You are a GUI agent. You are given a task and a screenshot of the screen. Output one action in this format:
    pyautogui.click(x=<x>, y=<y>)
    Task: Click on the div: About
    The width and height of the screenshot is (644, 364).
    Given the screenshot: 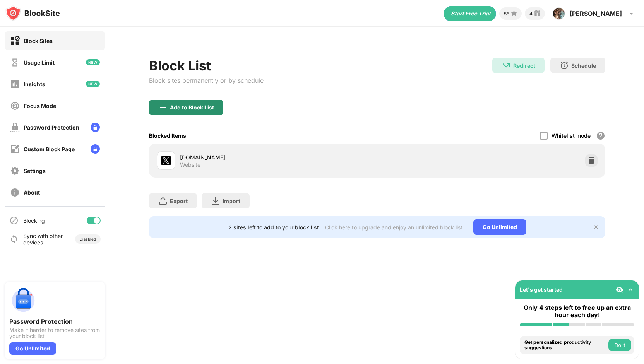 What is the action you would take?
    pyautogui.click(x=32, y=193)
    